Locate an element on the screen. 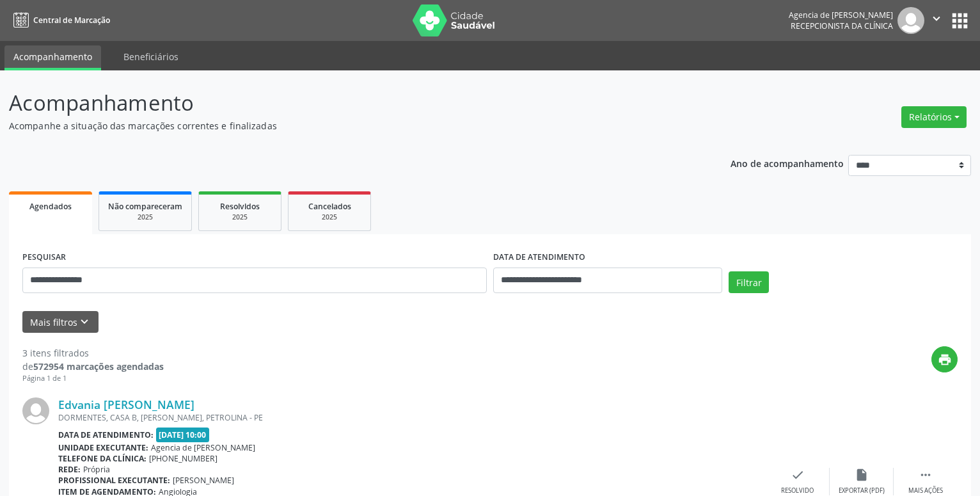  div: Página 1 de 1 is located at coordinates (93, 378).